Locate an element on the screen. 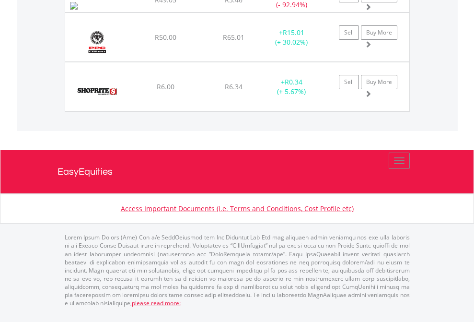  a: EasyEquities is located at coordinates (237, 172).